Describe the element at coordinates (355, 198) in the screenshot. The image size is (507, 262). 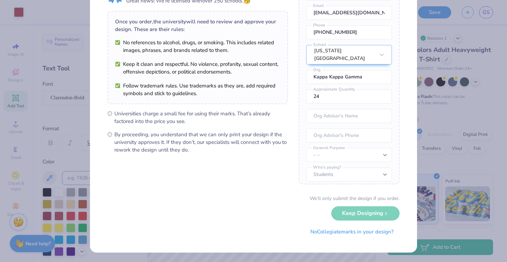
I see `div: We’ll only submit the design if you order.` at that location.